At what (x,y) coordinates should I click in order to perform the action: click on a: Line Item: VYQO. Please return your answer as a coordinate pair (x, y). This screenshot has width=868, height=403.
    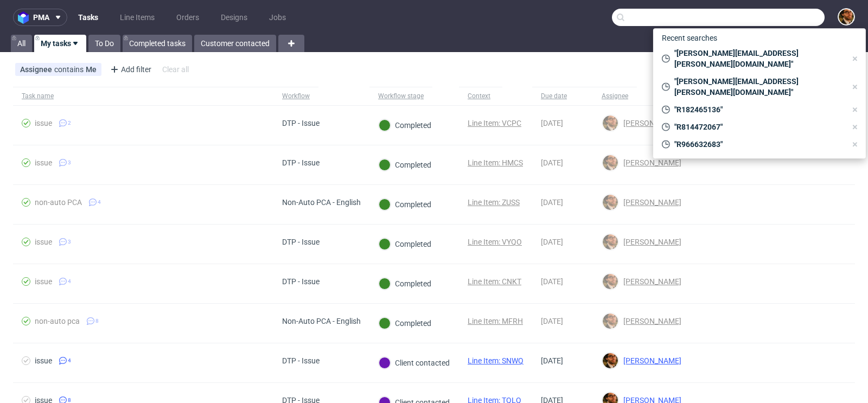
    Looking at the image, I should click on (495, 242).